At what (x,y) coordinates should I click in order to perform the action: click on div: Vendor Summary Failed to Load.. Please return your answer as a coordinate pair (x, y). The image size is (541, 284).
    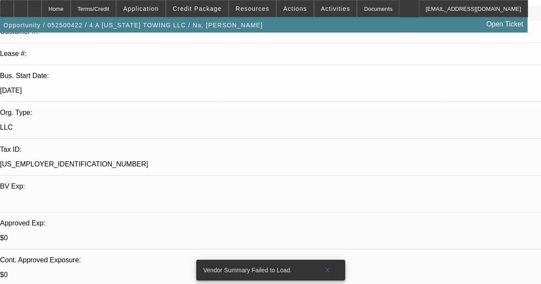
    Looking at the image, I should click on (255, 270).